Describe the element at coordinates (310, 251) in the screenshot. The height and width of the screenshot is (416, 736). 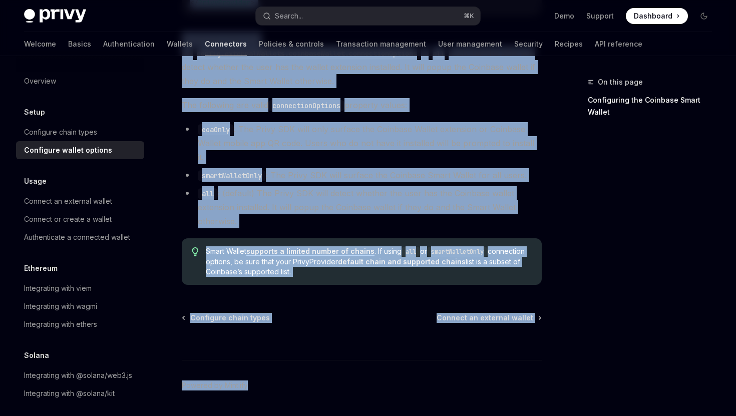
I see `a: supports a limited number of chains` at that location.